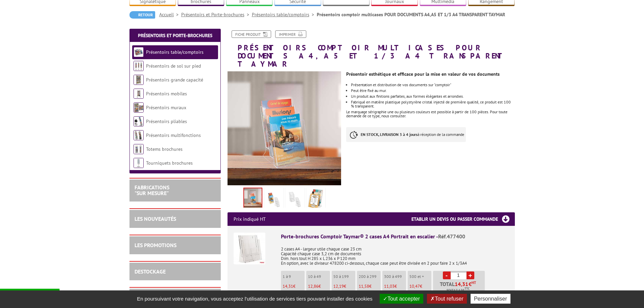  What do you see at coordinates (473, 283) in the screenshot?
I see `sup: HT` at bounding box center [473, 283].